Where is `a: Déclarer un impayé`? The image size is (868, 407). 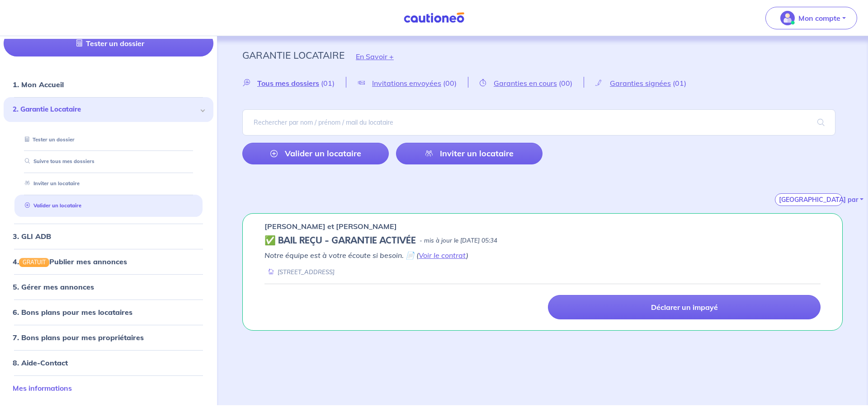
a: Déclarer un impayé is located at coordinates (685, 308).